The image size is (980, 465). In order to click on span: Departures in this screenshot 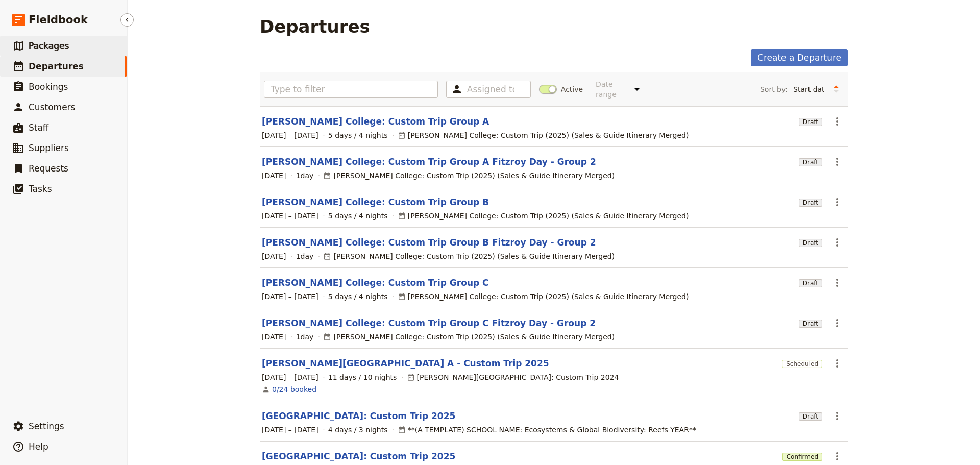, I will do `click(56, 66)`.